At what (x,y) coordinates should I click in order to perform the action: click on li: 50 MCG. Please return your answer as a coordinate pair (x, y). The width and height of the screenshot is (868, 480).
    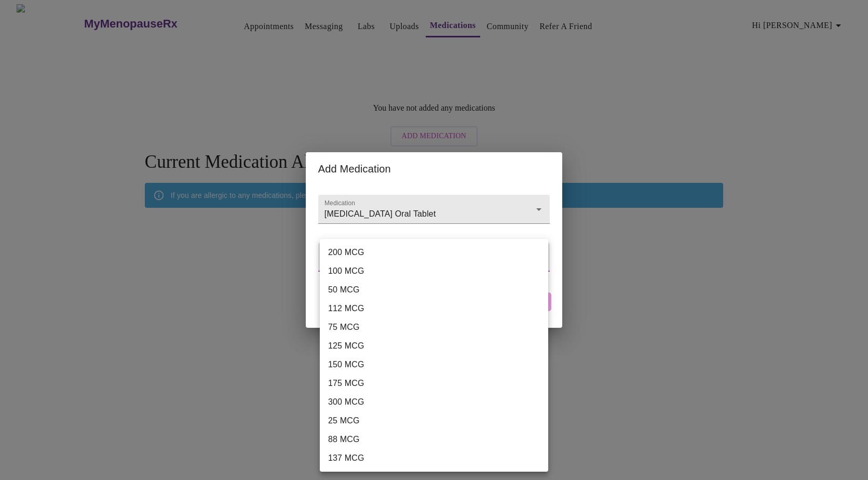
    Looking at the image, I should click on (434, 290).